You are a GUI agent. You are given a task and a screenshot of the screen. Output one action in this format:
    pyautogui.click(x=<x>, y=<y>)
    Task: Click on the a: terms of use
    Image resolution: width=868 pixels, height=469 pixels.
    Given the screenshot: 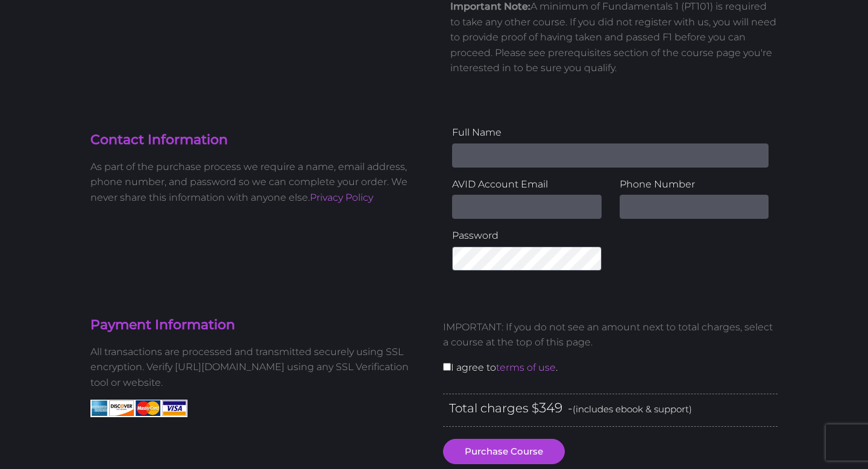 What is the action you would take?
    pyautogui.click(x=525, y=367)
    